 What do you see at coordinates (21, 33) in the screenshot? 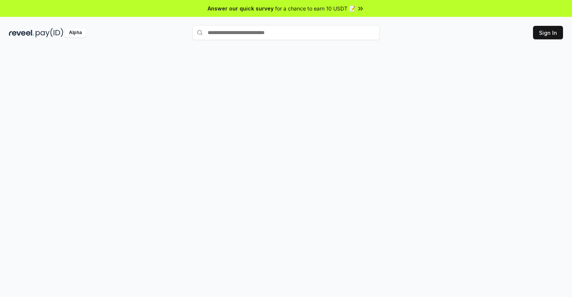
I see `img: reveel_dark` at bounding box center [21, 33].